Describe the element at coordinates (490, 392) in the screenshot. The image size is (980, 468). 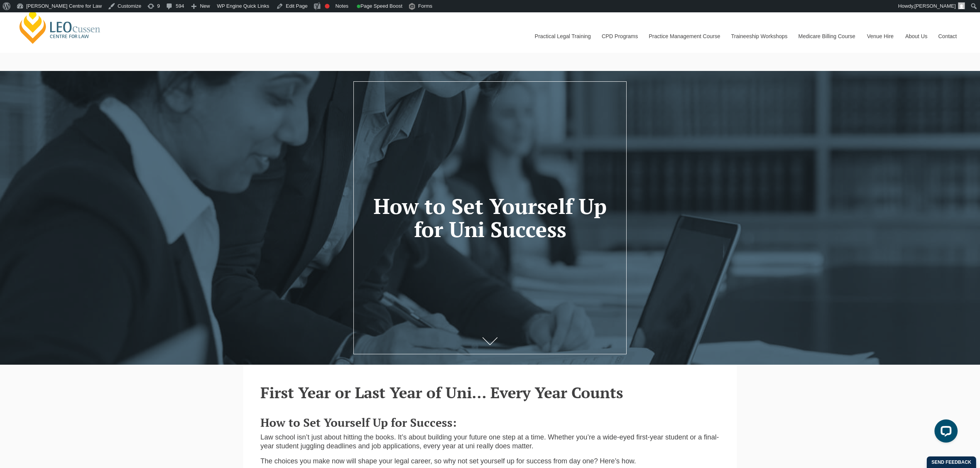
I see `h2: First Year or Last Year of Uni... Every Year Counts` at that location.